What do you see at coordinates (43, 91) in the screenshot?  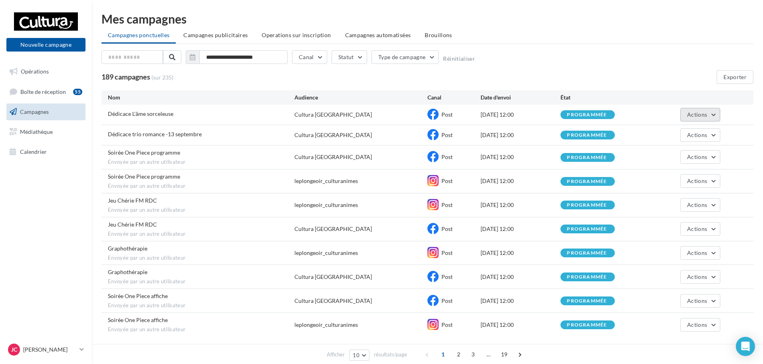 I see `span: Boîte de réception` at bounding box center [43, 91].